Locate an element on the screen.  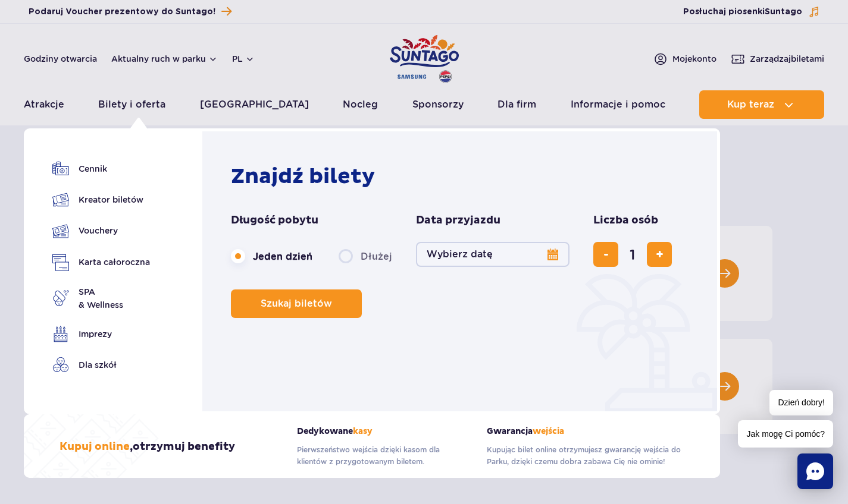
a: Dla firm is located at coordinates (516, 104).